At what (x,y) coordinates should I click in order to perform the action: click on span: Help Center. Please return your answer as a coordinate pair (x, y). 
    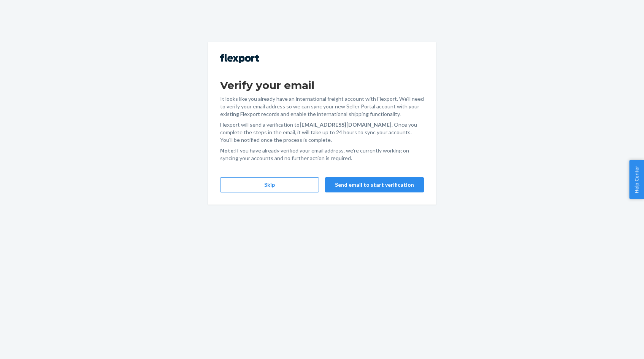
    Looking at the image, I should click on (637, 179).